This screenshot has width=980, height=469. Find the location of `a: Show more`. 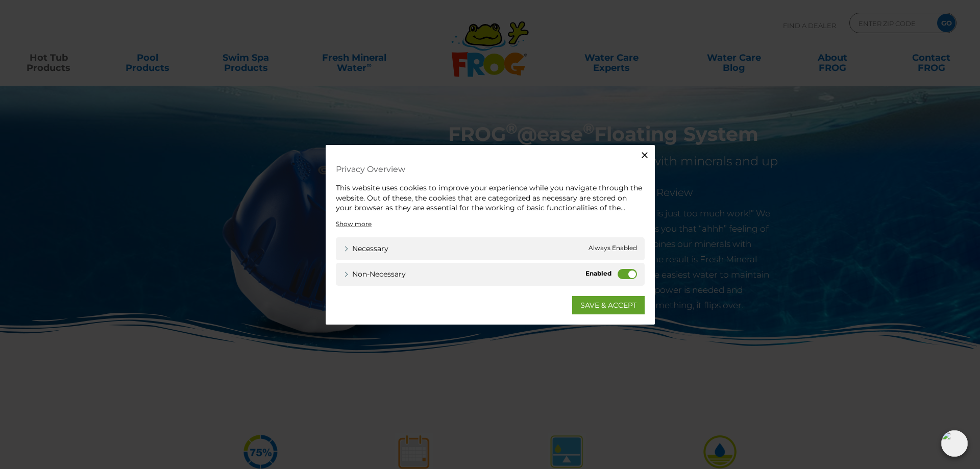

a: Show more is located at coordinates (354, 223).